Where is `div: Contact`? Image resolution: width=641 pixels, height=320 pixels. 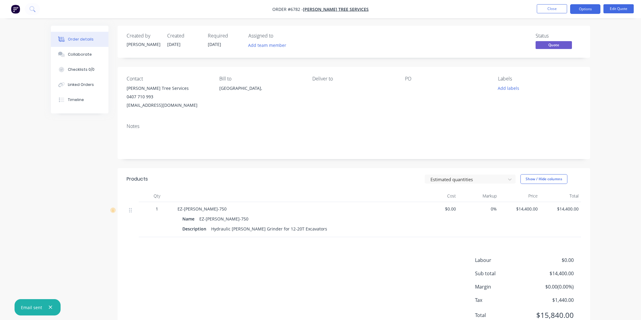 div: Contact is located at coordinates (168, 79).